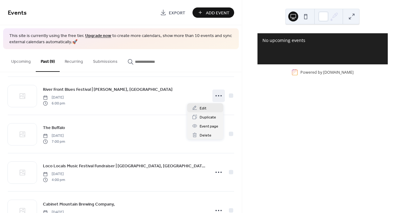  I want to click on span: Cabinet Mountain Brewing Company,, so click(79, 204).